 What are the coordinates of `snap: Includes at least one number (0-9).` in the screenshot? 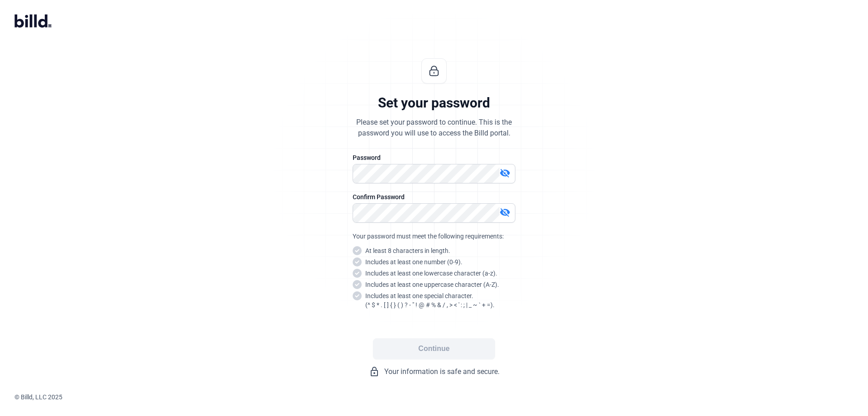 It's located at (413, 262).